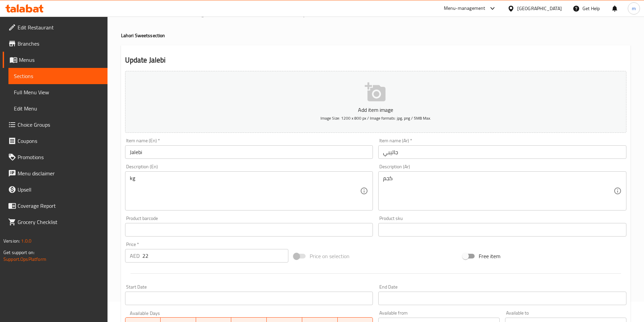  I want to click on a: Grocery Checklist, so click(55, 222).